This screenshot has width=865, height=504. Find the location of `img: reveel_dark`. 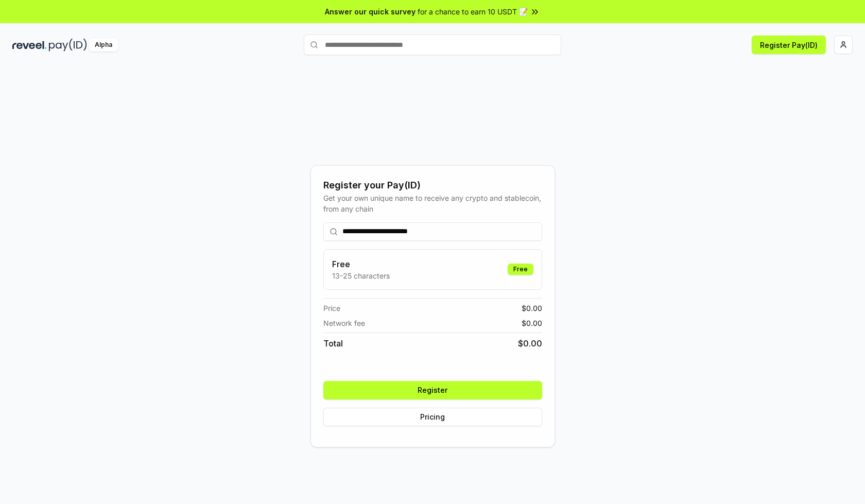

img: reveel_dark is located at coordinates (29, 45).